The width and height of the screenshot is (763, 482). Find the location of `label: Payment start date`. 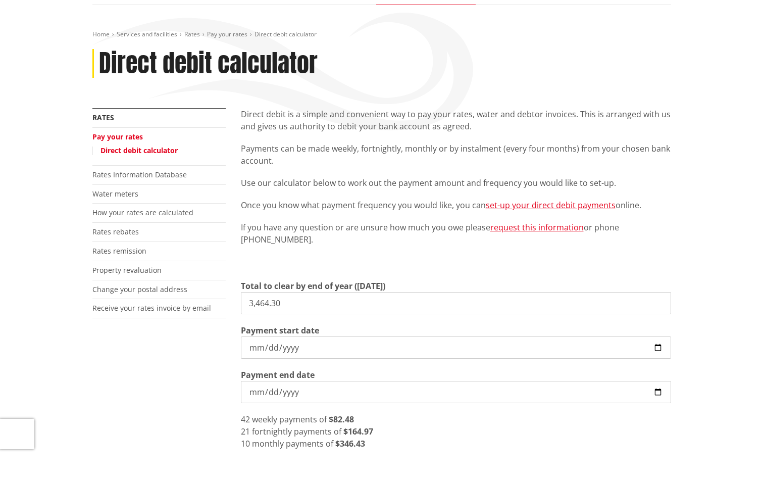

label: Payment start date is located at coordinates (280, 330).